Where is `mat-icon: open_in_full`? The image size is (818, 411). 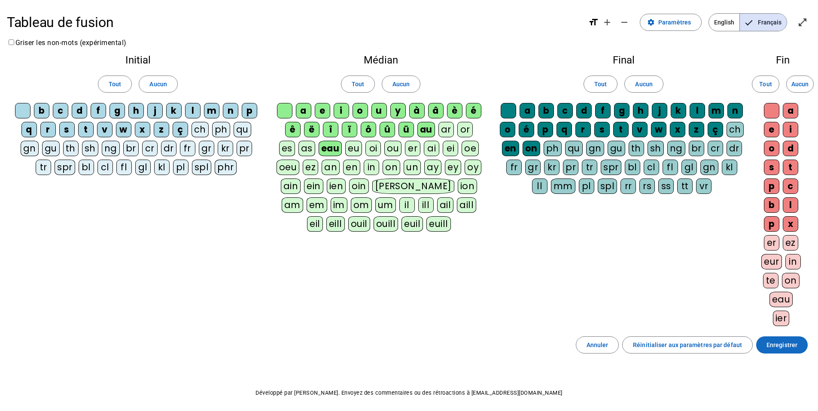 mat-icon: open_in_full is located at coordinates (802, 22).